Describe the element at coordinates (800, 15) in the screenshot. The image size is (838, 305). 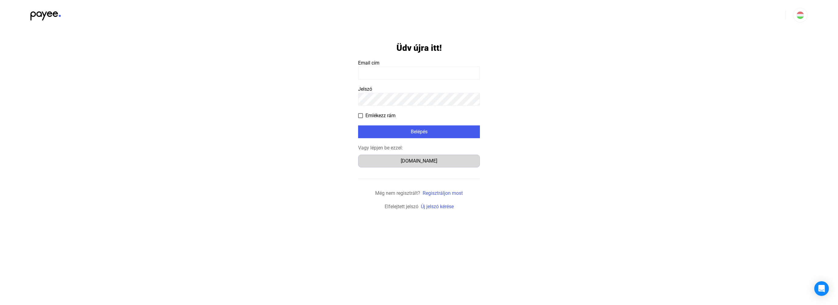
I see `button: HU` at that location.